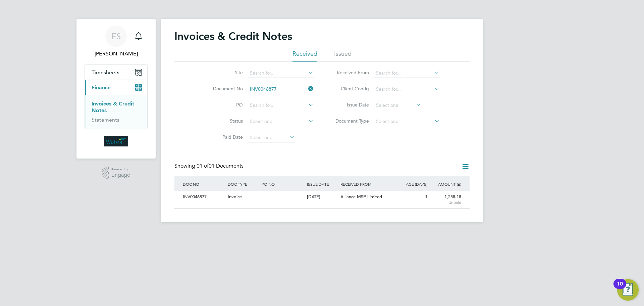 The width and height of the screenshot is (644, 306). What do you see at coordinates (116, 141) in the screenshot?
I see `a: Go to home page` at bounding box center [116, 141].